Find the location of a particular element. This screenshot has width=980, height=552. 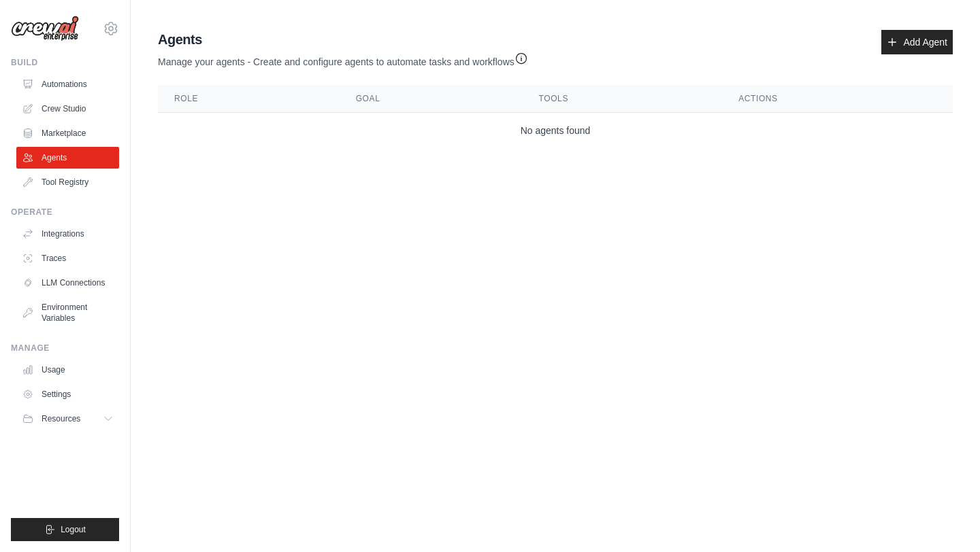

a: Marketplace is located at coordinates (68, 133).